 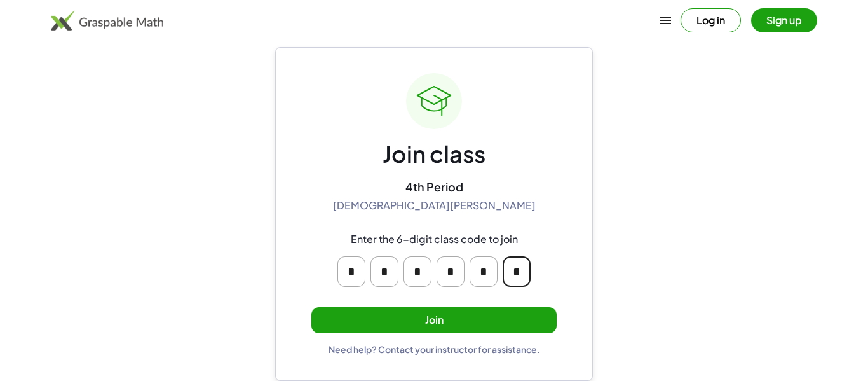 I want to click on div: Join class, so click(x=434, y=154).